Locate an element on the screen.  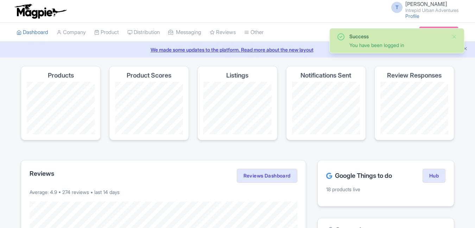
a: Company is located at coordinates (71, 32).